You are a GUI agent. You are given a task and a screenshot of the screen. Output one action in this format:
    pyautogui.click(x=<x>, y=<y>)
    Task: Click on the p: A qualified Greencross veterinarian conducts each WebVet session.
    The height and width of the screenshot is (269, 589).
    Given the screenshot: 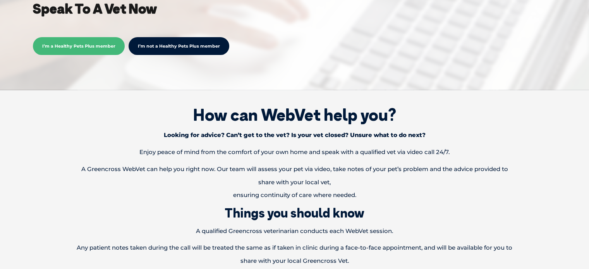 What is the action you would take?
    pyautogui.click(x=294, y=231)
    